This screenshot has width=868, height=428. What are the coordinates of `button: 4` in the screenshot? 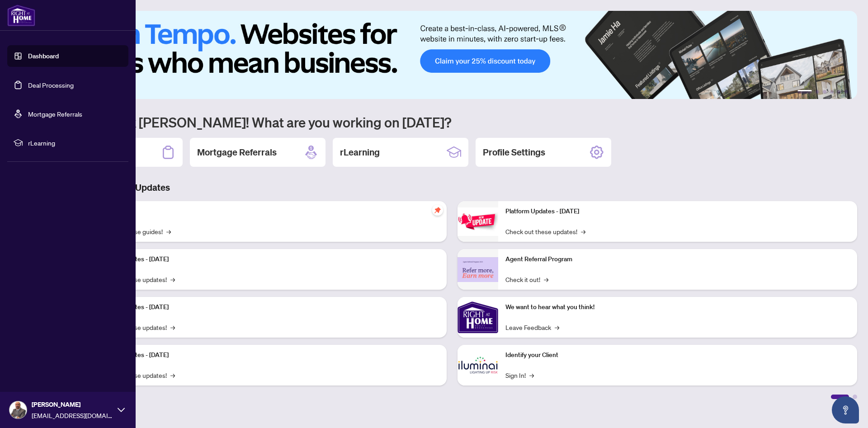 It's located at (832, 92).